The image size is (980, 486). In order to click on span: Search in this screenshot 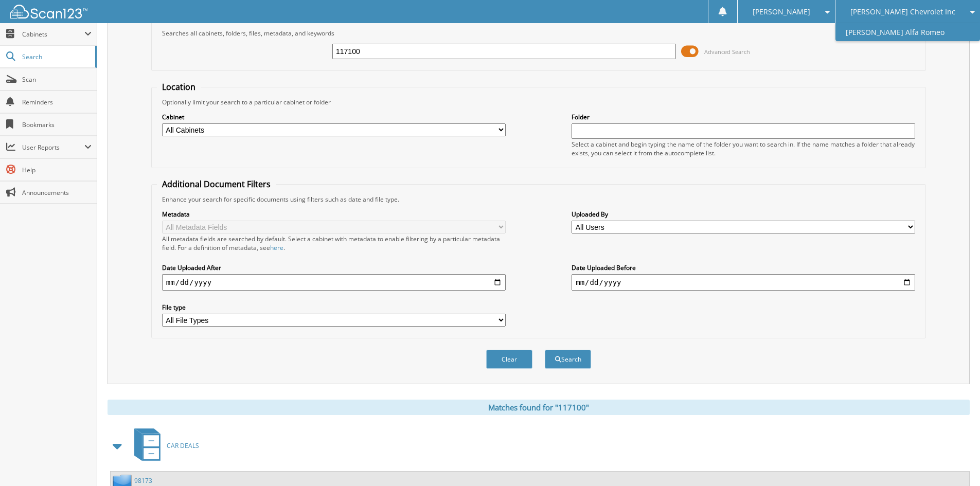, I will do `click(56, 57)`.